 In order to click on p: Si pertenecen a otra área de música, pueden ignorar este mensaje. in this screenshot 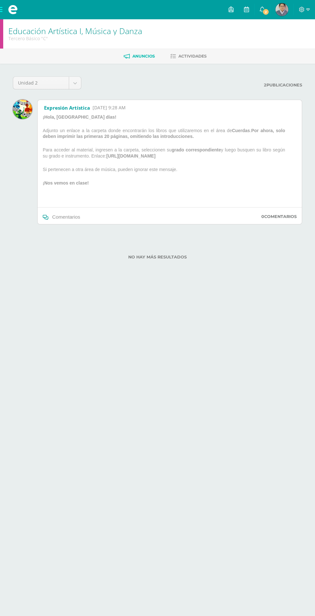, I will do `click(170, 171)`.